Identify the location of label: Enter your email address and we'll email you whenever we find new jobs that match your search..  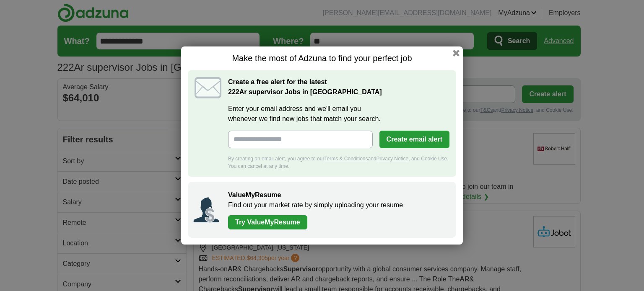
(339, 114).